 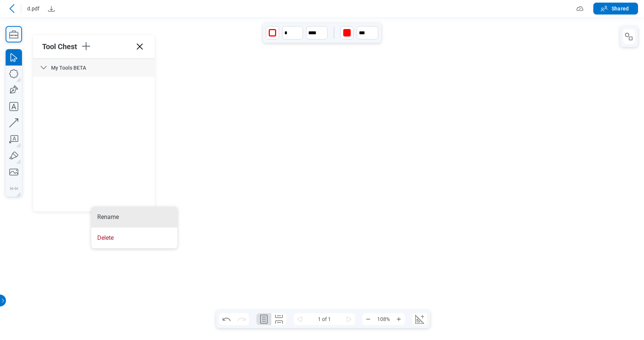 I want to click on li: Delete, so click(x=134, y=238).